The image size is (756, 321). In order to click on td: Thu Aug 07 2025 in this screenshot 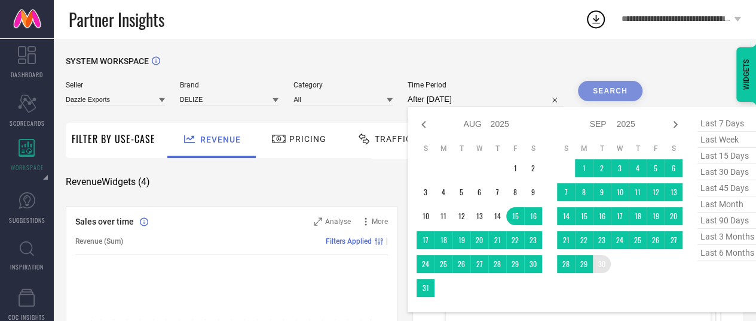, I will do `click(498, 192)`.